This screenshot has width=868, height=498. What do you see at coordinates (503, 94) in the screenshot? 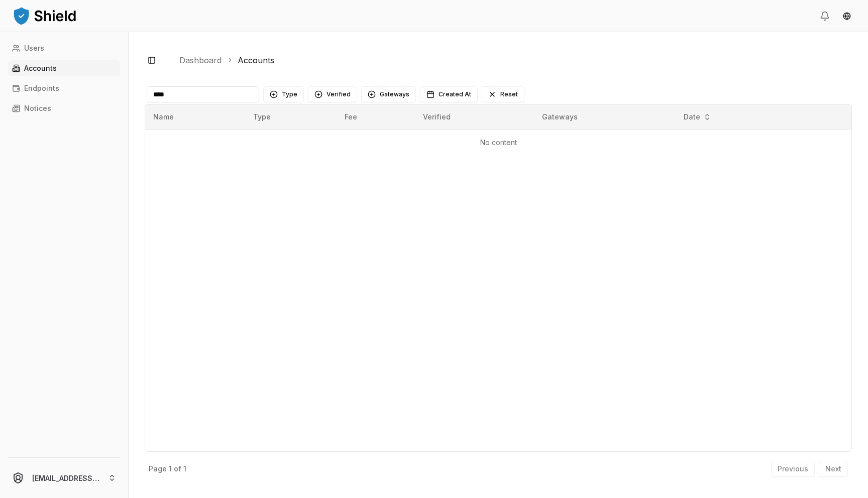
I see `button: Reset filters` at bounding box center [503, 94].